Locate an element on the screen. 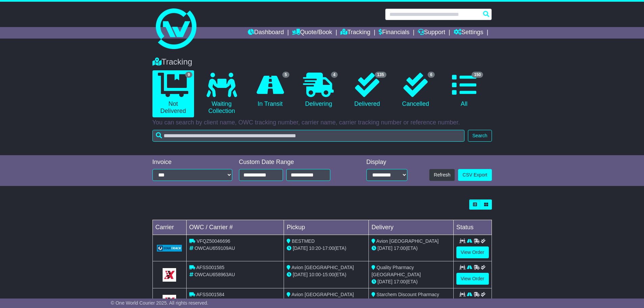 This screenshot has height=308, width=644. div: Tracking is located at coordinates (322, 62).